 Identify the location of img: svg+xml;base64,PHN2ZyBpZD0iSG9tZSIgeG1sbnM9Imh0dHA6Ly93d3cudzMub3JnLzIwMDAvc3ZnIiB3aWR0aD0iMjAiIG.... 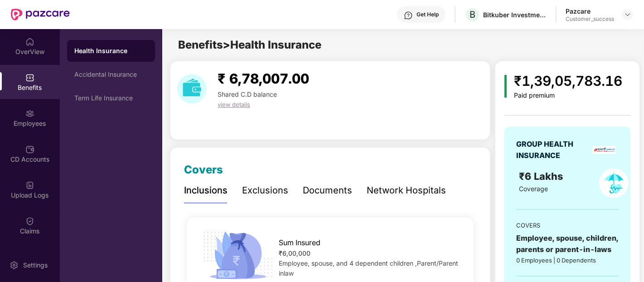
(30, 42).